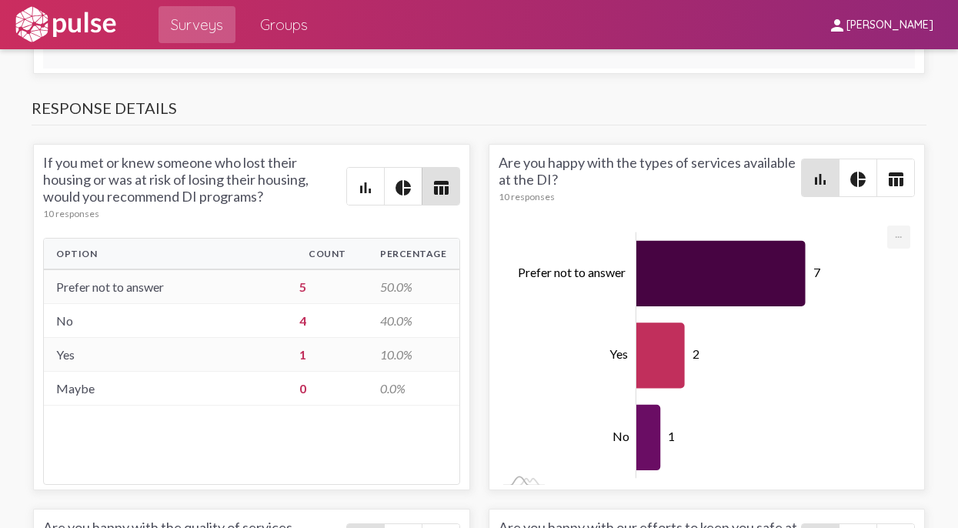 The width and height of the screenshot is (958, 528). What do you see at coordinates (721, 355) in the screenshot?
I see `g: Series` at bounding box center [721, 355].